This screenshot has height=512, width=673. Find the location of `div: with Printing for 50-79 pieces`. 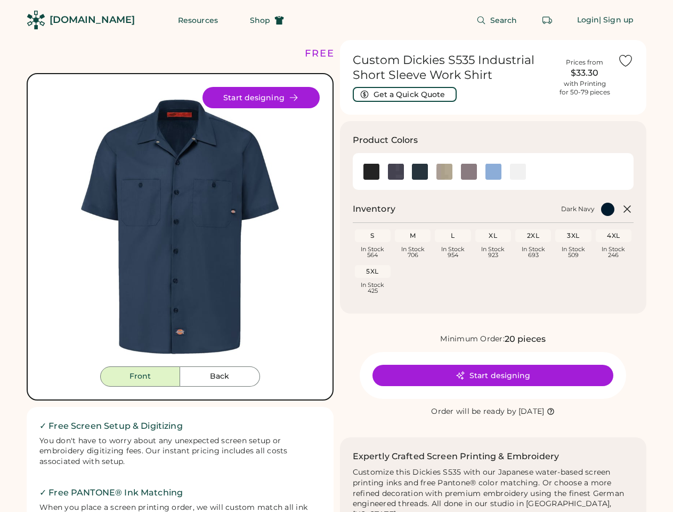

div: with Printing for 50-79 pieces is located at coordinates (585, 88).